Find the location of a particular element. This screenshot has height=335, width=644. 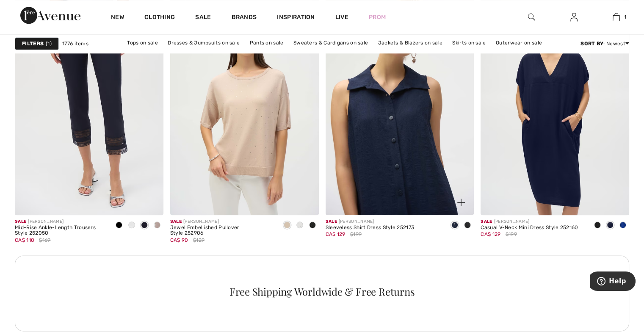

span: CA$ 90 is located at coordinates (179, 240).